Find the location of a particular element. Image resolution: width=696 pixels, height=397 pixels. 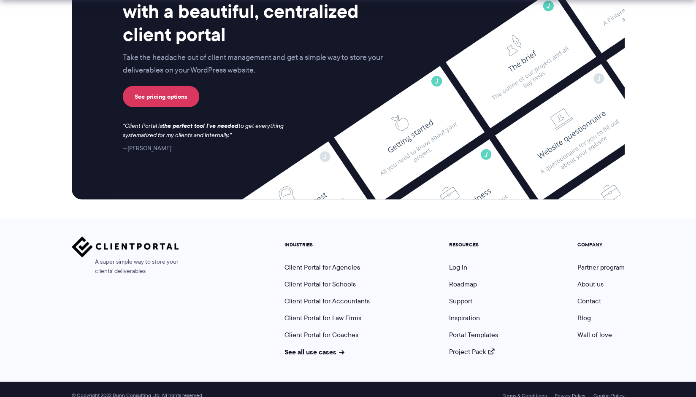

a: Roadmap is located at coordinates (463, 284).